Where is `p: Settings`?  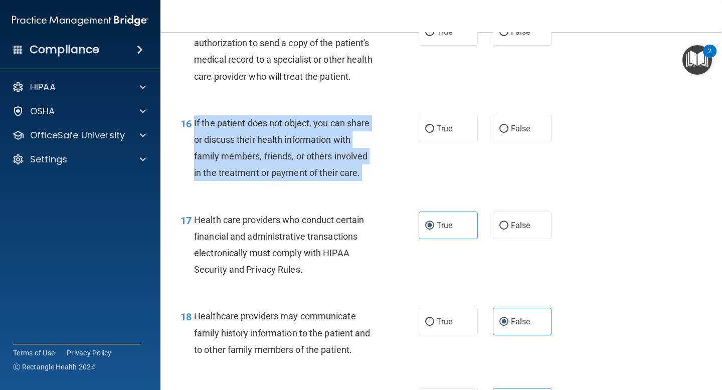
p: Settings is located at coordinates (49, 159).